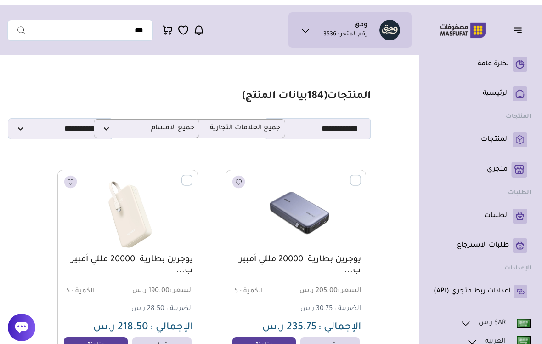 The width and height of the screenshot is (542, 344). Describe the element at coordinates (497, 211) in the screenshot. I see `p: الطلبات` at that location.